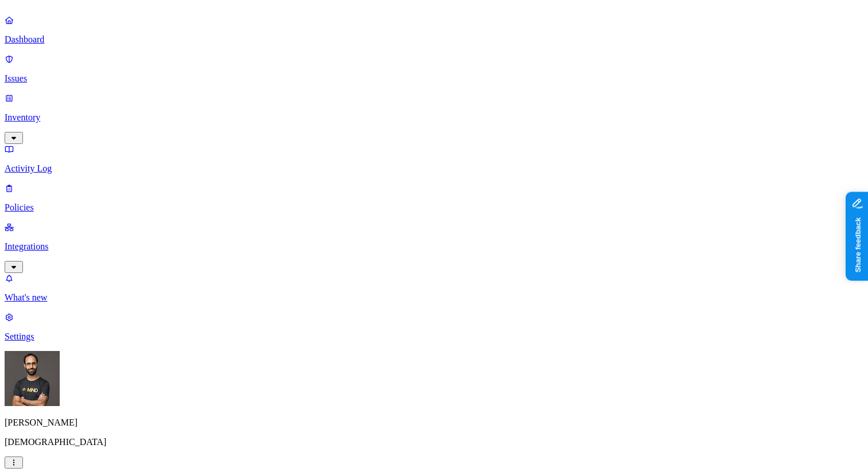 This screenshot has width=868, height=472. Describe the element at coordinates (434, 169) in the screenshot. I see `p: Activity Log` at that location.